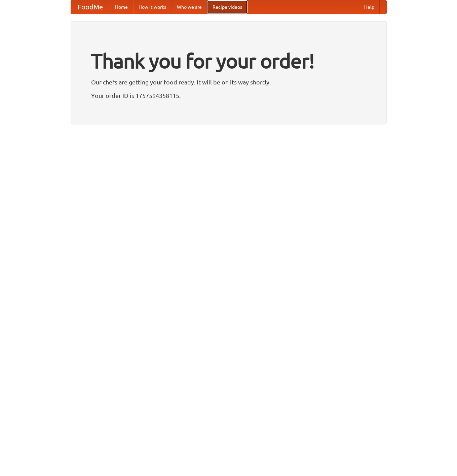  Describe the element at coordinates (229, 61) in the screenshot. I see `h1: Thank you for your order!` at that location.